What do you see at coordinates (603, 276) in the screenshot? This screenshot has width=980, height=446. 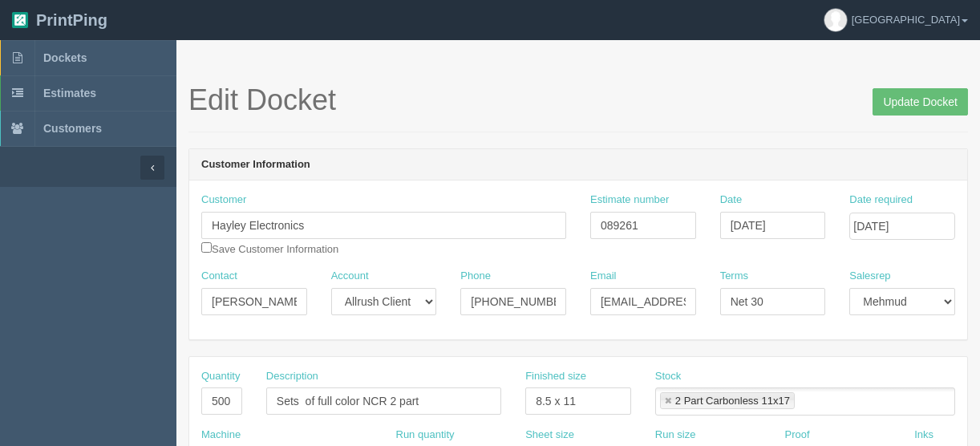 I see `label: Email` at bounding box center [603, 276].